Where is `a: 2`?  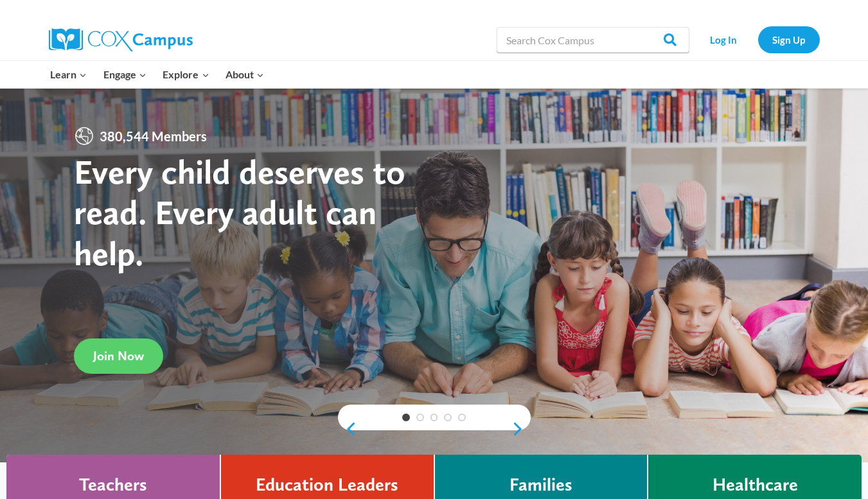 a: 2 is located at coordinates (421, 418).